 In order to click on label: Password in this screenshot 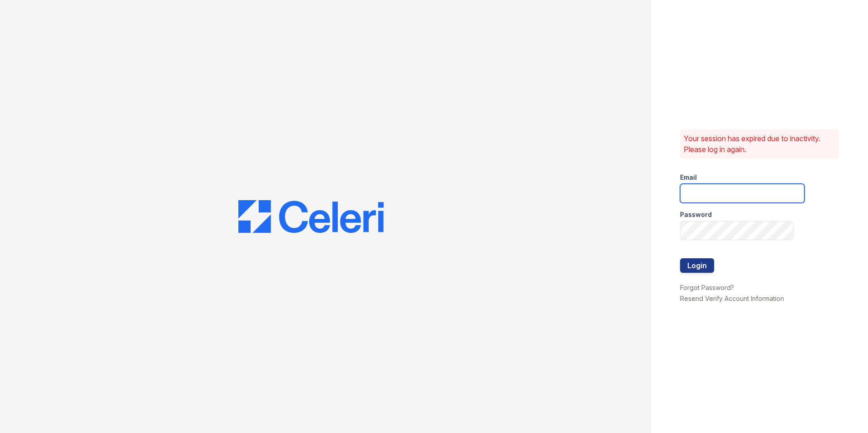, I will do `click(696, 215)`.